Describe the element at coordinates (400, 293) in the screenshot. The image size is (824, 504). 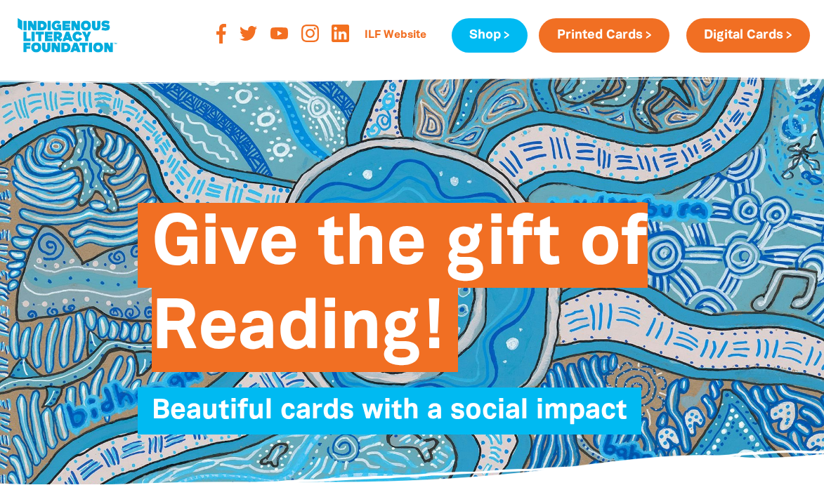
I see `span: Give the gift of Reading!` at that location.